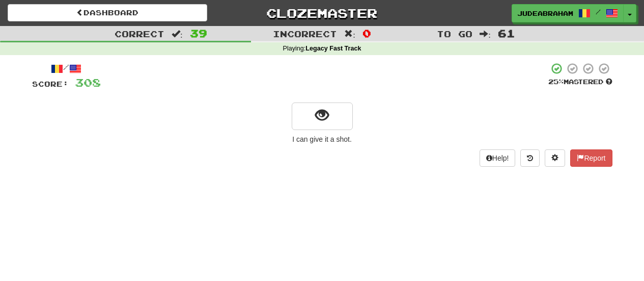 The width and height of the screenshot is (644, 281). What do you see at coordinates (556, 81) in the screenshot?
I see `span: 25 %` at bounding box center [556, 81].